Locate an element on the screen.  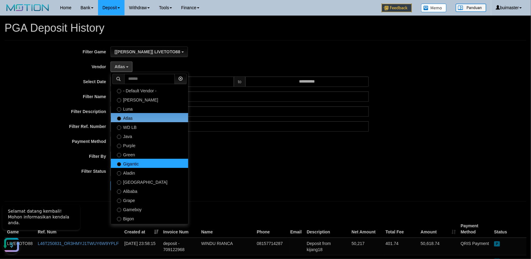
label: Atlas is located at coordinates (149, 117).